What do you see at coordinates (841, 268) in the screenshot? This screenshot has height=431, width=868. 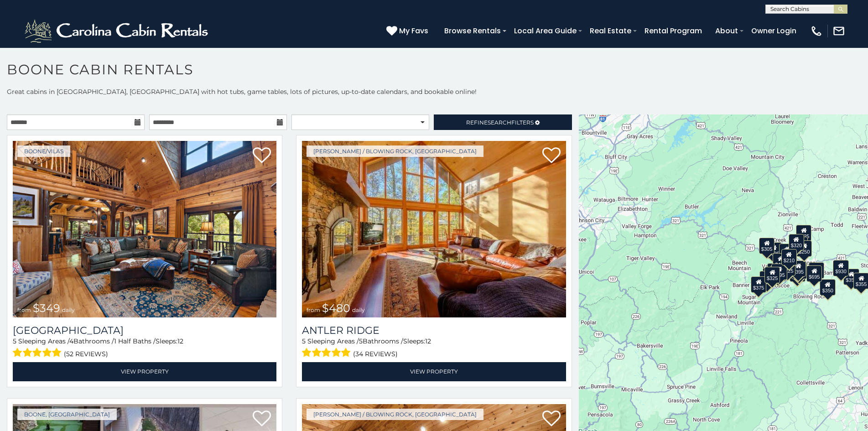 I see `div: $930` at bounding box center [841, 268].